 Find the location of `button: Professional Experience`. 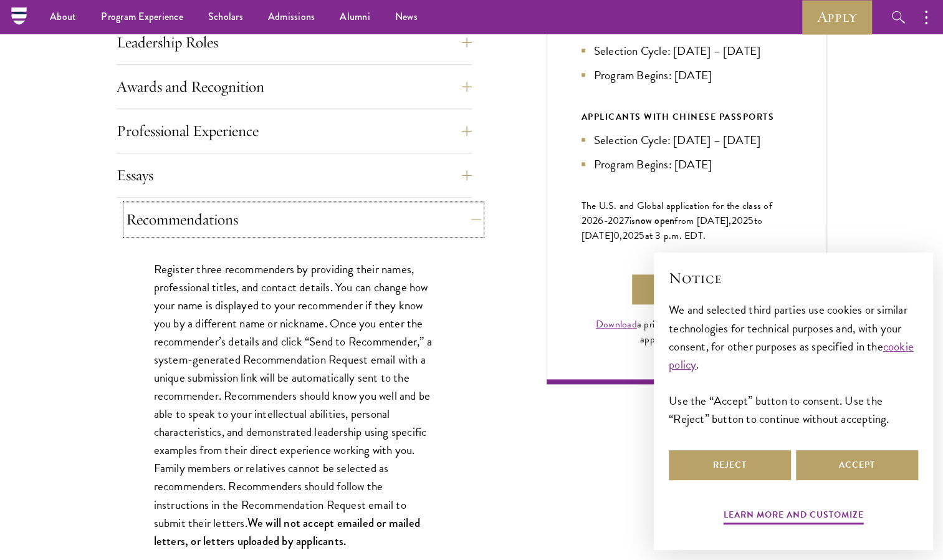

button: Professional Experience is located at coordinates (294, 131).